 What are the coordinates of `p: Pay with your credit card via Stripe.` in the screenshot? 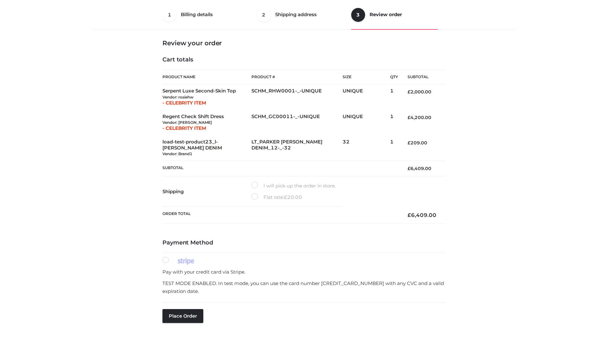 It's located at (304, 272).